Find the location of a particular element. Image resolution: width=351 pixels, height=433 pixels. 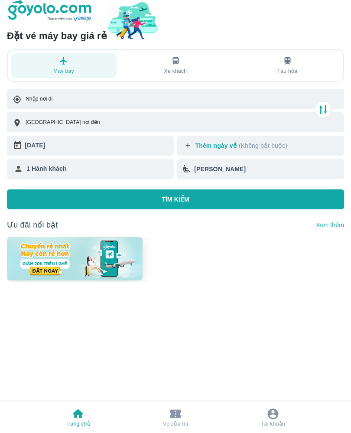

div: 1 Hành khách is located at coordinates (90, 169).